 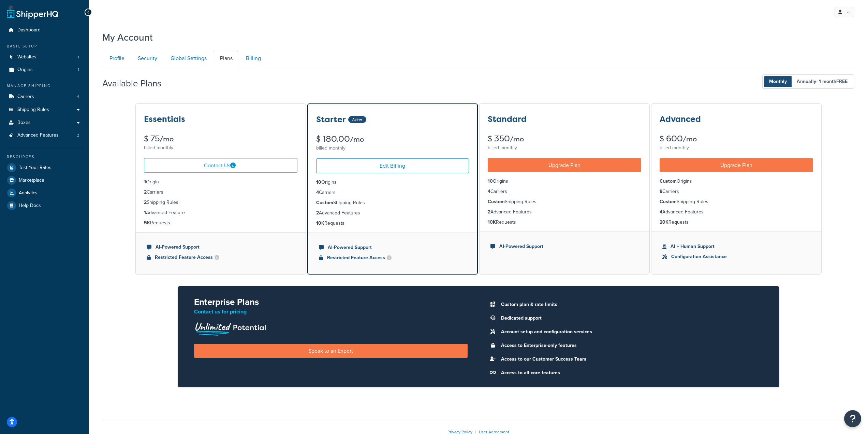 I want to click on button: Monthly Annually- 1 monthFREE, so click(x=808, y=82).